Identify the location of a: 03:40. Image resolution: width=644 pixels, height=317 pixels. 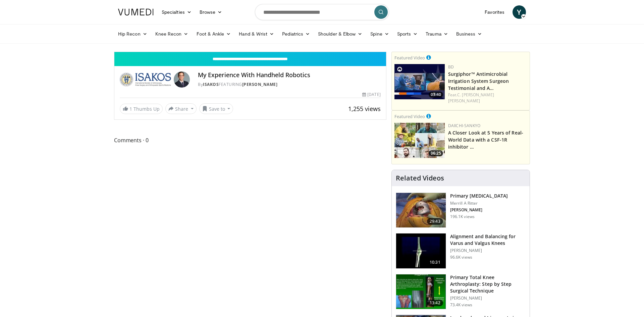
(419, 82).